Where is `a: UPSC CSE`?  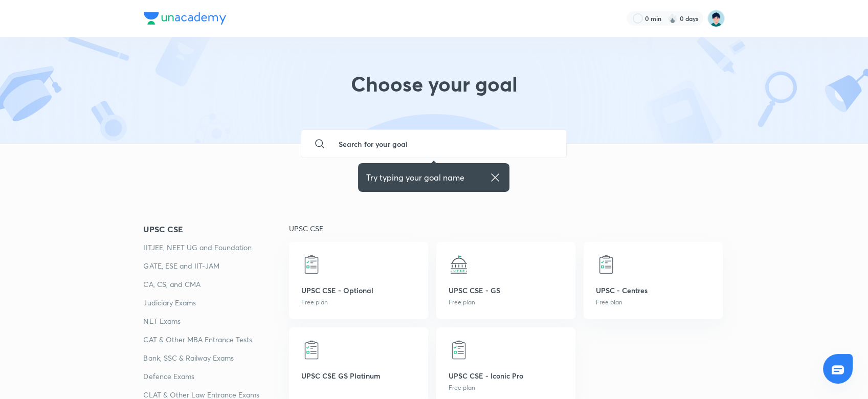
a: UPSC CSE is located at coordinates (216, 229).